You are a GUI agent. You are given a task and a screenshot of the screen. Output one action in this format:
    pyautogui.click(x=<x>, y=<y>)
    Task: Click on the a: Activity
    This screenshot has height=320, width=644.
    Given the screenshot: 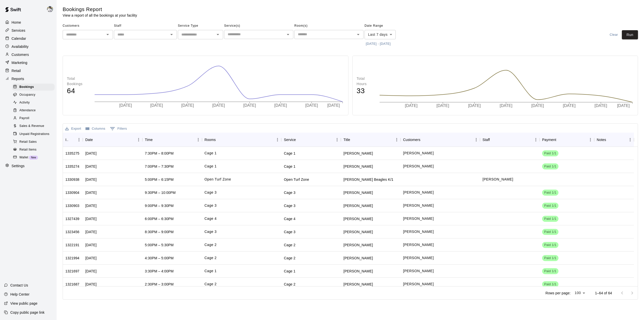 What is the action you would take?
    pyautogui.click(x=34, y=103)
    